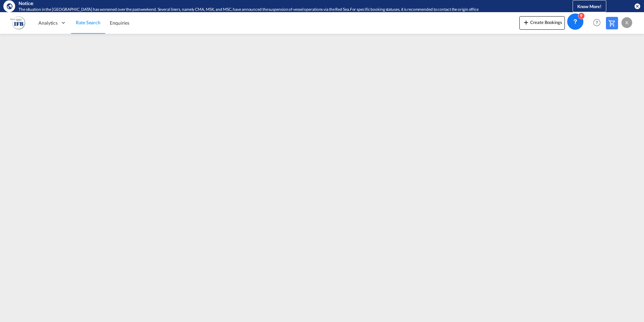 This screenshot has height=322, width=644. What do you see at coordinates (282, 9) in the screenshot?
I see `div: The situation in the Red Sea has worsened over the past weekend. Several liners, namely CMA, MSK,...` at bounding box center [282, 9].